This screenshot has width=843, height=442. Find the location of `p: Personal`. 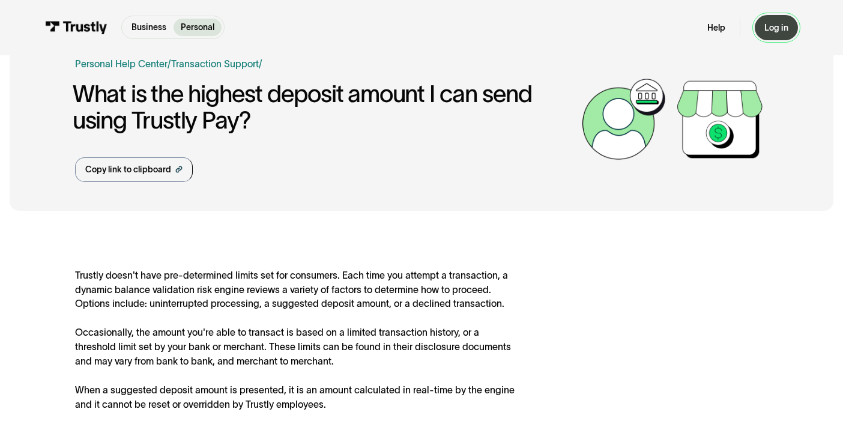

p: Personal is located at coordinates (198, 27).